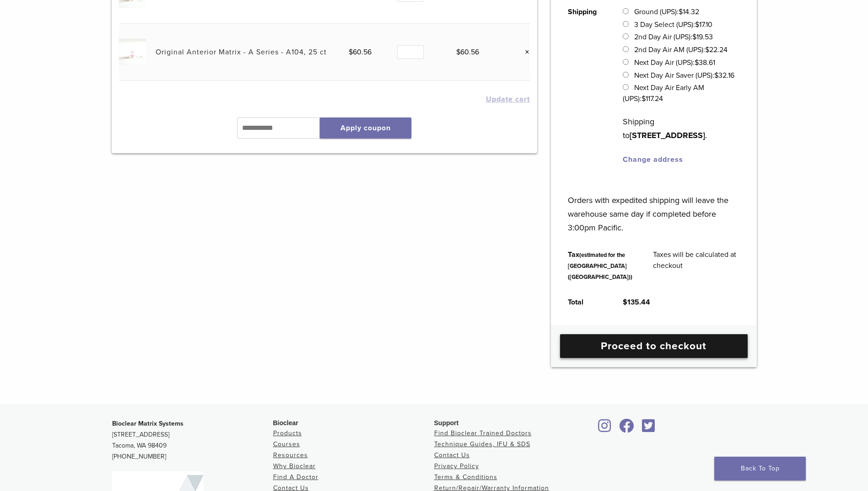  Describe the element at coordinates (365, 128) in the screenshot. I see `button: Apply coupon` at that location.